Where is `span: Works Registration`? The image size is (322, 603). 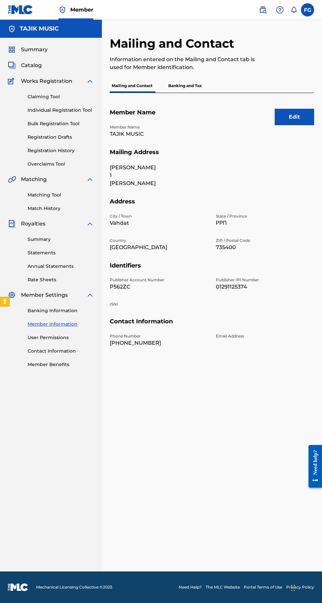 span: Works Registration is located at coordinates (47, 81).